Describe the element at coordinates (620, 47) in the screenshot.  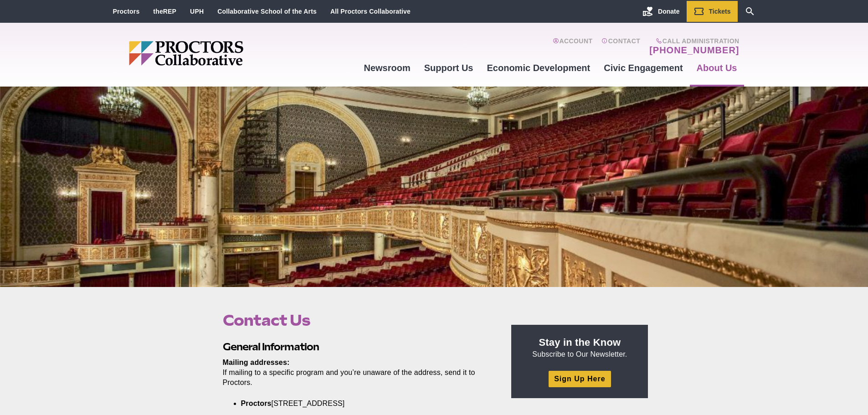
I see `a: Contact` at that location.